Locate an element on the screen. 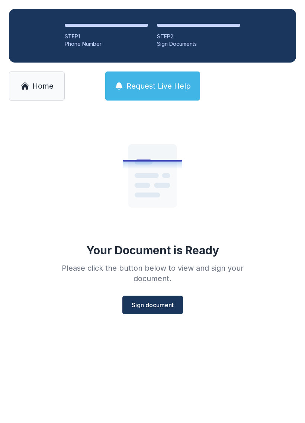  div: STEP 2 is located at coordinates (199, 36).